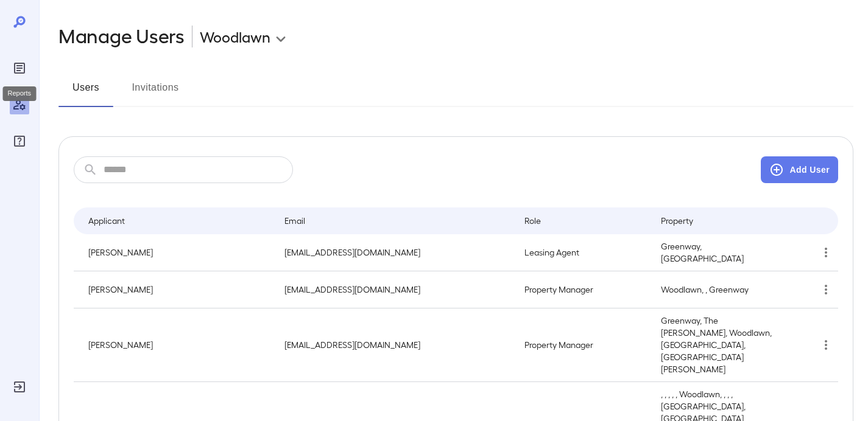  Describe the element at coordinates (121, 37) in the screenshot. I see `h2: Manage Users` at that location.